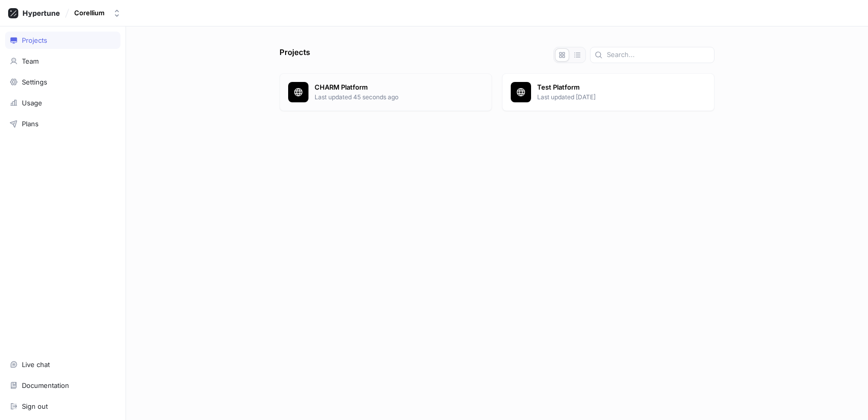 The width and height of the screenshot is (868, 420). I want to click on button: Corellium, so click(98, 13).